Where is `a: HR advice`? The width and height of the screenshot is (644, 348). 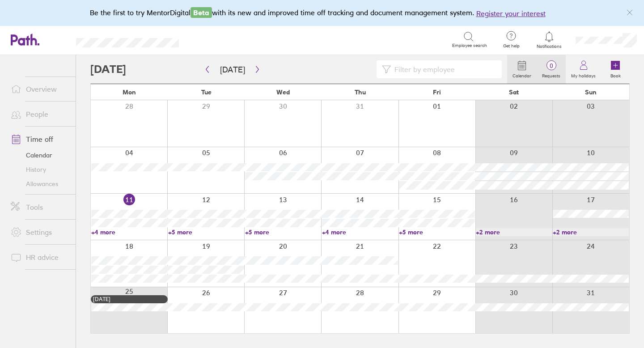 a: HR advice is located at coordinates (39, 257).